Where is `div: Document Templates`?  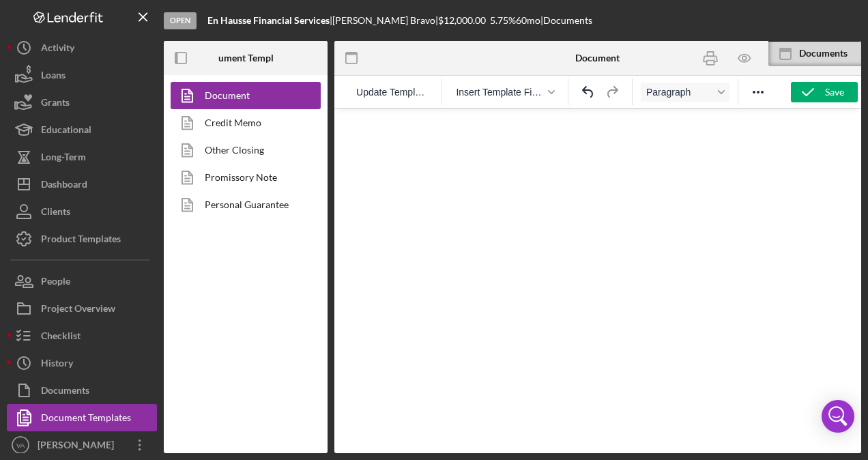 div: Document Templates is located at coordinates (86, 419).